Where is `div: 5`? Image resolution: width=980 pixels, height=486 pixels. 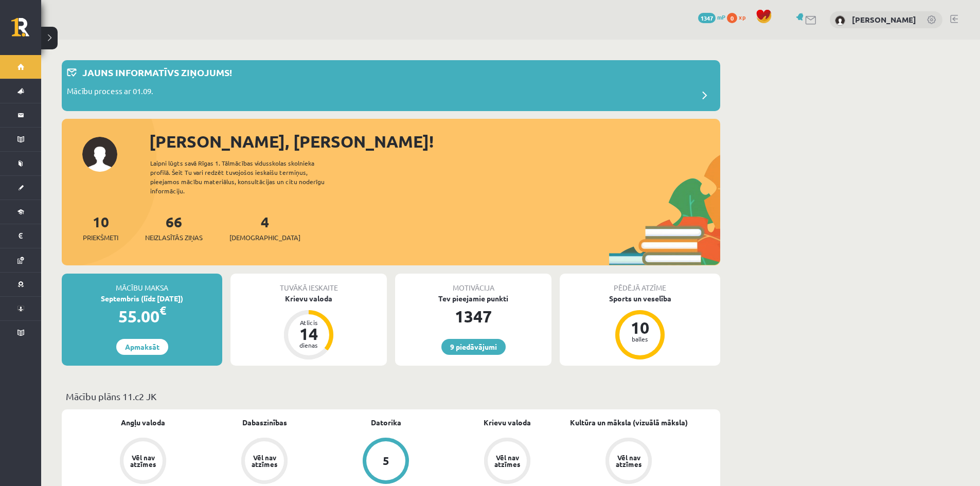 div: 5 is located at coordinates (386, 461).